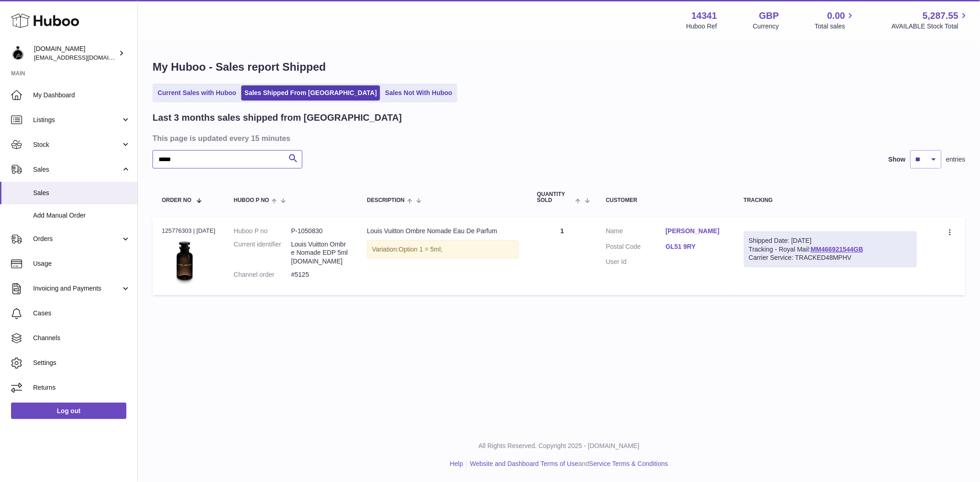  Describe the element at coordinates (77, 238) in the screenshot. I see `span: Orders` at that location.